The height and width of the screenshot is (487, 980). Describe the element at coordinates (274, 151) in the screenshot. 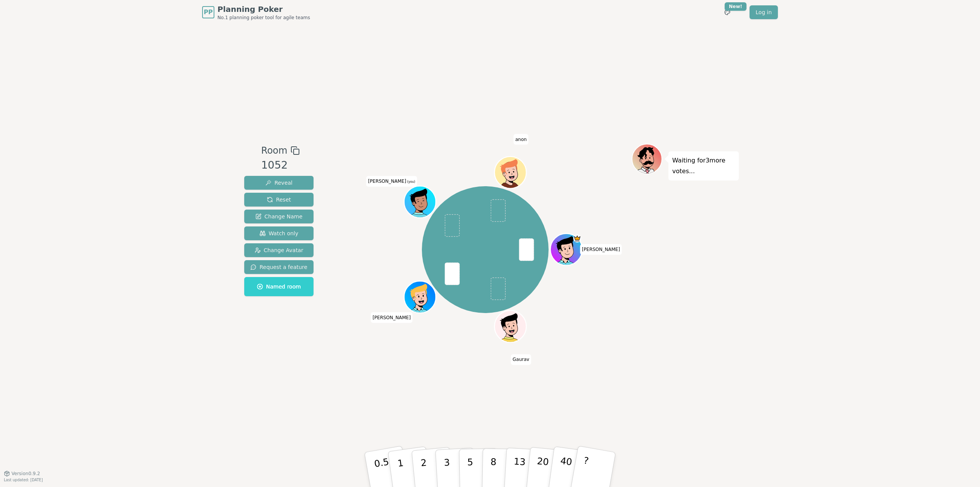

I see `span: Room` at that location.